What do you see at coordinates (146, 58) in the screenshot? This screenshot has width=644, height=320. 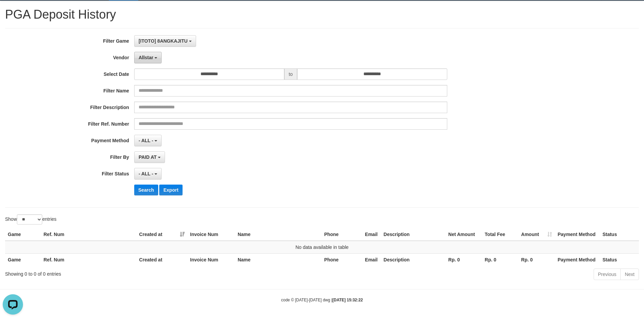 I see `span: Allstar` at bounding box center [146, 58].